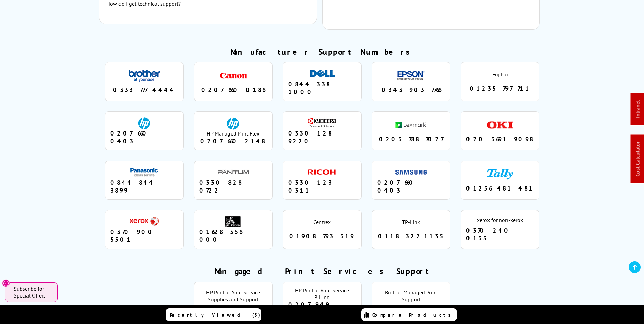 This screenshot has width=644, height=324. What do you see at coordinates (411, 89) in the screenshot?
I see `div: 0343 903 7766` at bounding box center [411, 89].